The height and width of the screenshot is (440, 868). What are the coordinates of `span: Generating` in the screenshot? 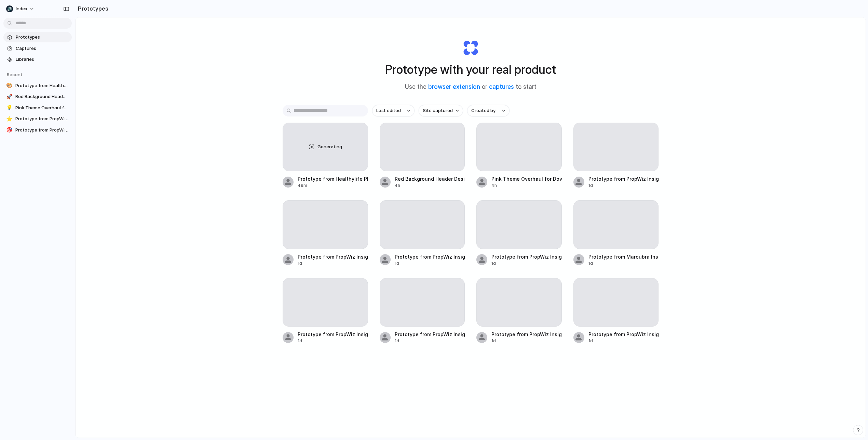 It's located at (330, 147).